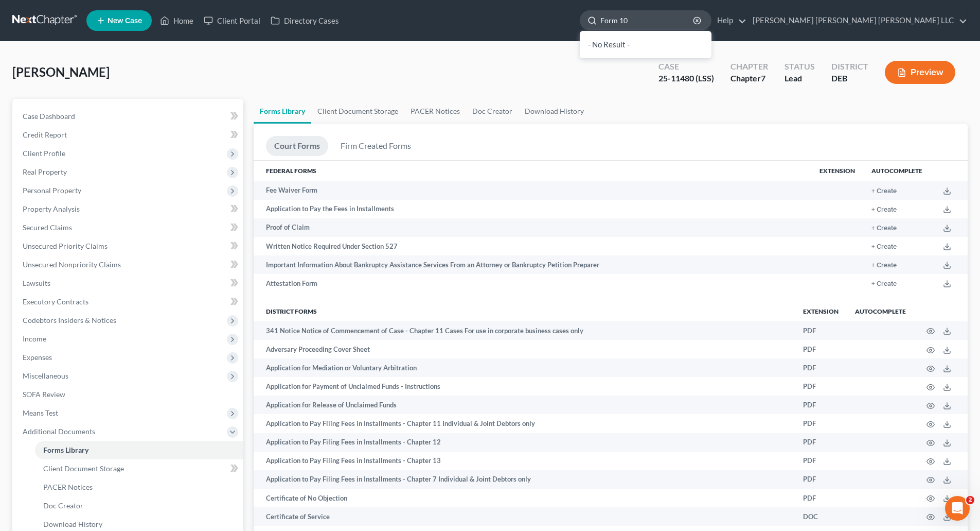  I want to click on span: Credit Report, so click(45, 135).